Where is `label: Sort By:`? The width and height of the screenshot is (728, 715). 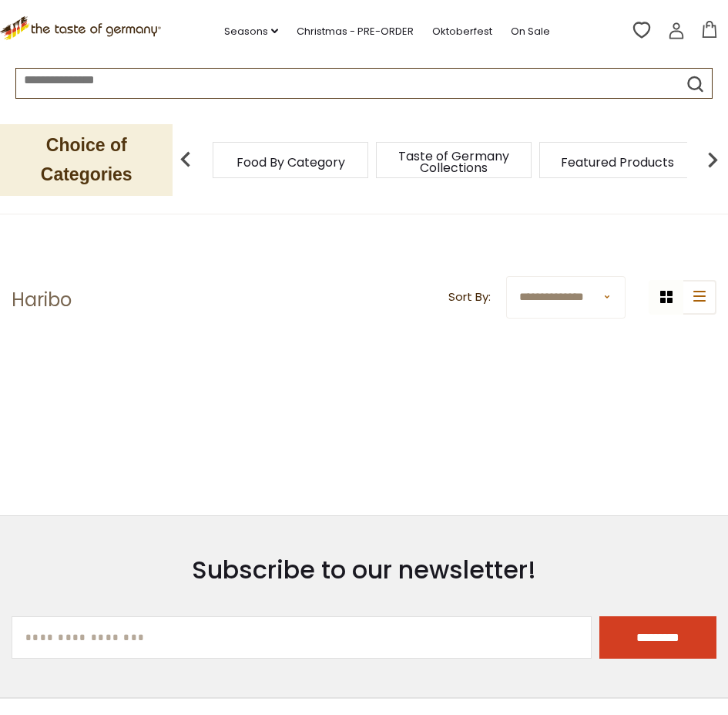 label: Sort By: is located at coordinates (470, 297).